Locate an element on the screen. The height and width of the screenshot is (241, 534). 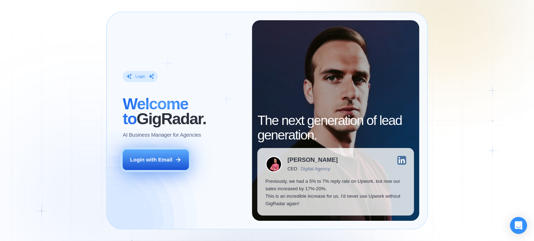
h2: The next generation of lead generation. is located at coordinates (336, 128).